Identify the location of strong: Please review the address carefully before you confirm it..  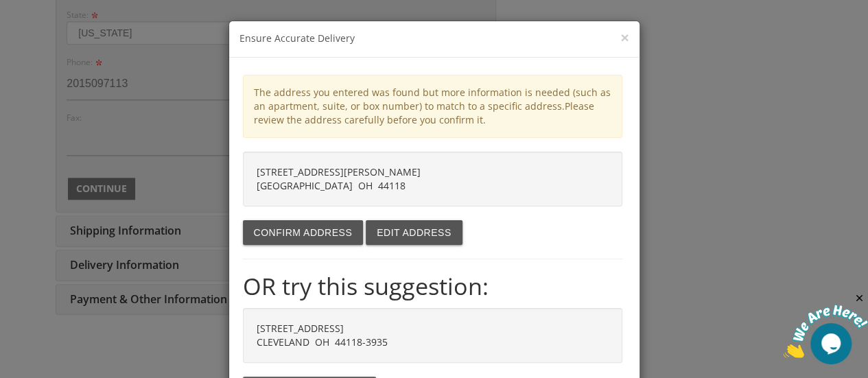
(424, 113).